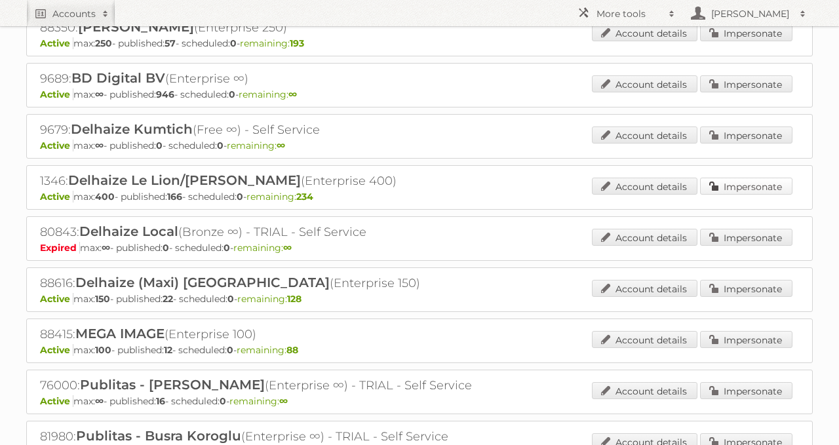  What do you see at coordinates (161, 401) in the screenshot?
I see `strong: 16` at bounding box center [161, 401].